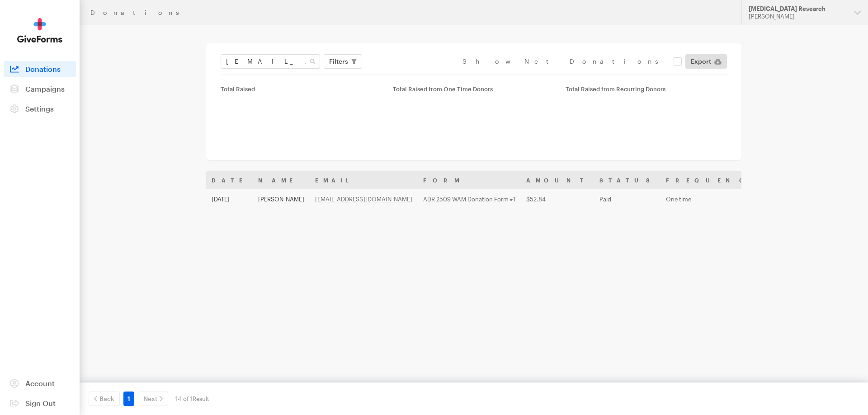  Describe the element at coordinates (40, 109) in the screenshot. I see `a: Settings` at that location.